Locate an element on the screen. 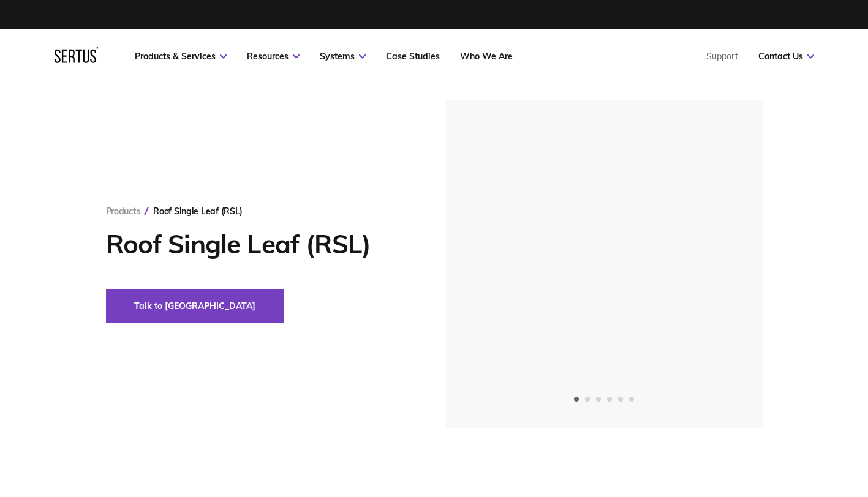 The width and height of the screenshot is (868, 497). h1: Roof Single Leaf (RSL) is located at coordinates (258, 244).